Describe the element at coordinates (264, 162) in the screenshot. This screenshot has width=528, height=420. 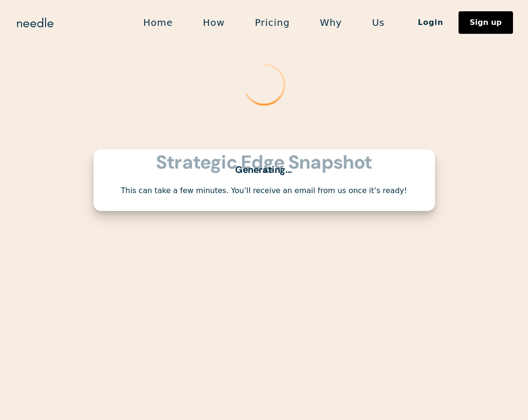
I see `strong: Strategic Edge Snapshot` at that location.